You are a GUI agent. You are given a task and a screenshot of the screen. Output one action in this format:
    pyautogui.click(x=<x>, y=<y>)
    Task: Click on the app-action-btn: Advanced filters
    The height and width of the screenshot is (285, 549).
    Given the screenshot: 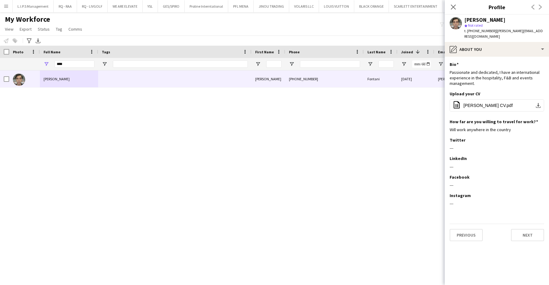 What is the action you would take?
    pyautogui.click(x=29, y=41)
    